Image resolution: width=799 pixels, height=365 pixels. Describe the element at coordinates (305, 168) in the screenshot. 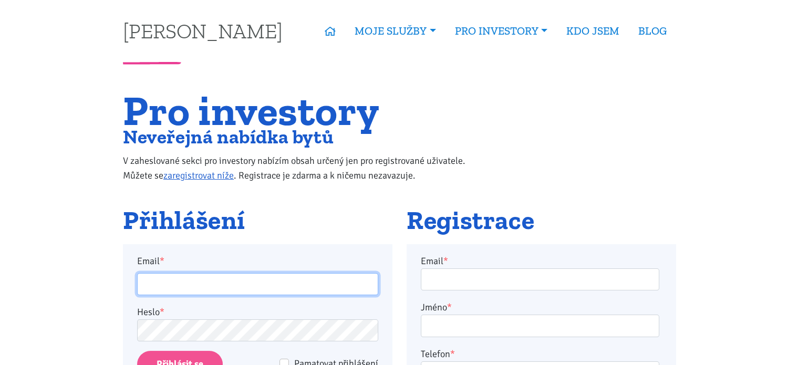

I see `p: V zaheslované sekci pro investory nabízím obsah určený jen pro registrované uživatele. Můžete se ...` at that location.